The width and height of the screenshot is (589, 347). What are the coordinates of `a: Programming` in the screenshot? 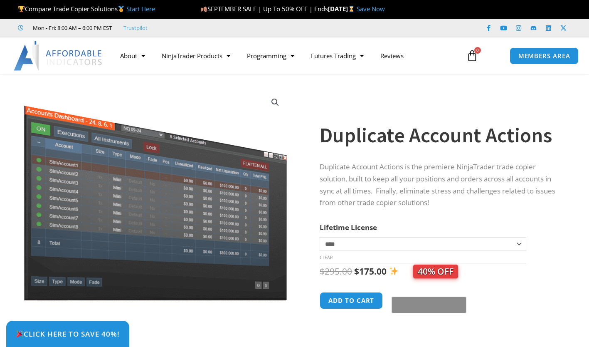 It's located at (271, 56).